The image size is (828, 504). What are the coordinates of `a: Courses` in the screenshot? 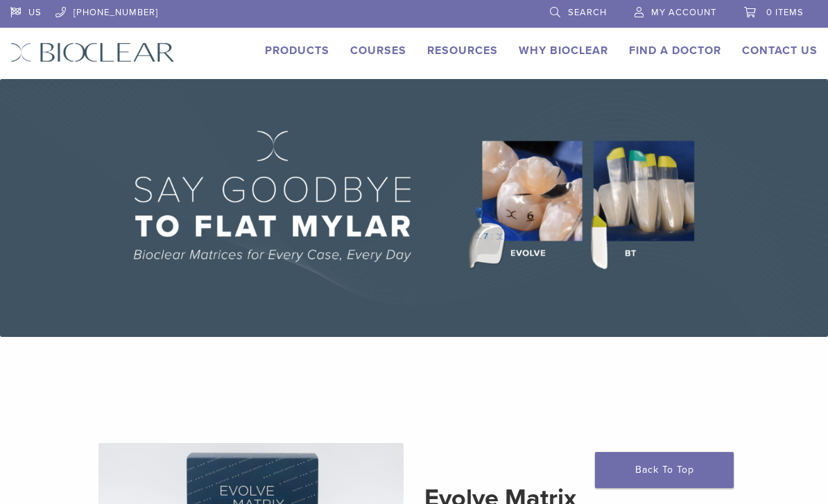 It's located at (378, 50).